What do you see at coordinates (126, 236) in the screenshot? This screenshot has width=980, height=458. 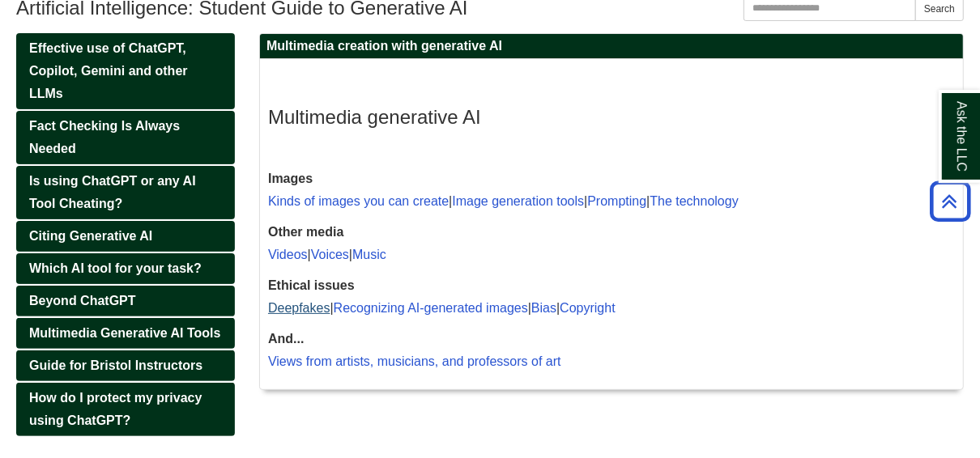 I see `a: Citing Generative AI` at bounding box center [126, 236].